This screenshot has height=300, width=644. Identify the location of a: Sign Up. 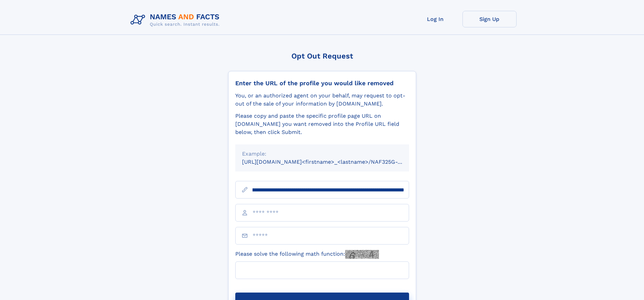
(490, 19).